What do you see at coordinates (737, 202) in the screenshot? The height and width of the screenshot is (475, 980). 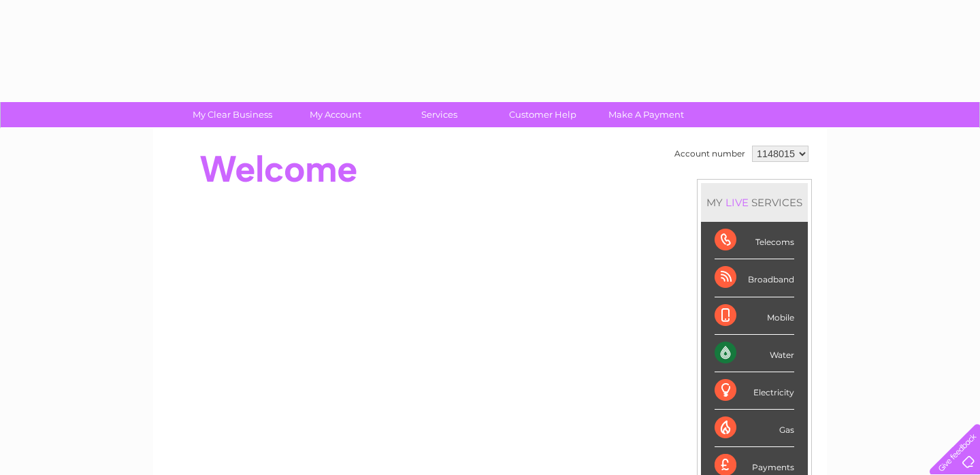 I see `div: LIVE` at bounding box center [737, 202].